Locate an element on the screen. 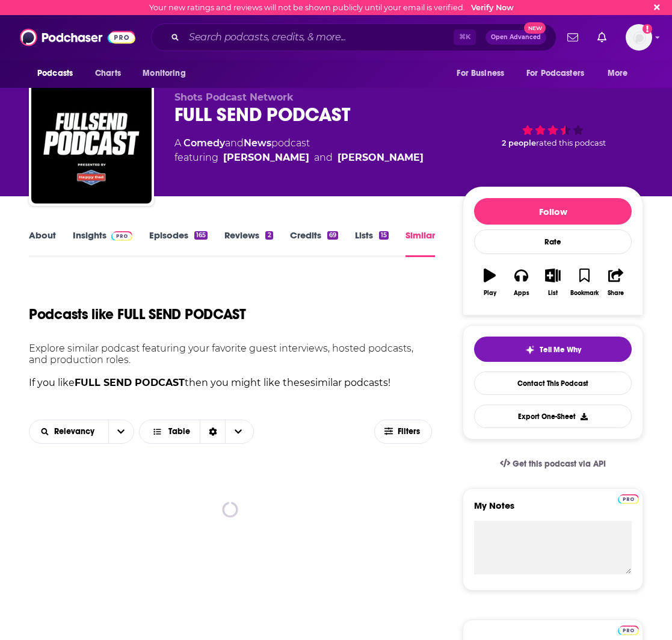  a: Credits69 is located at coordinates (314, 243).